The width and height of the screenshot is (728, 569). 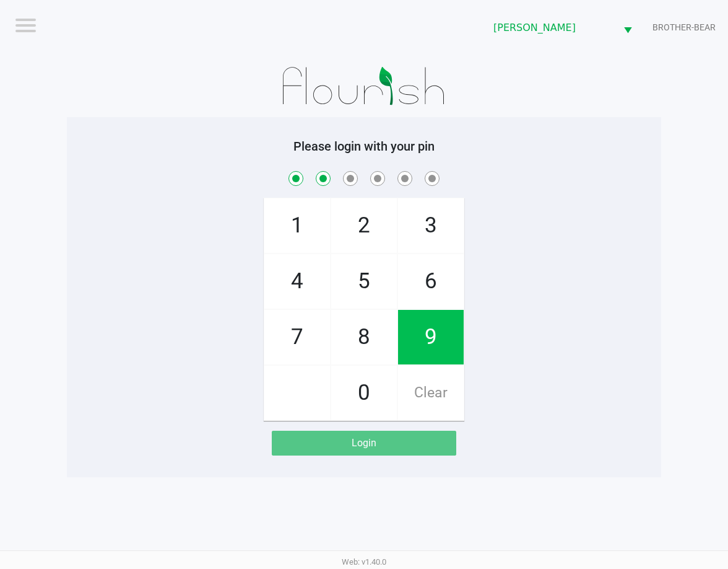 I want to click on span: 9, so click(x=431, y=337).